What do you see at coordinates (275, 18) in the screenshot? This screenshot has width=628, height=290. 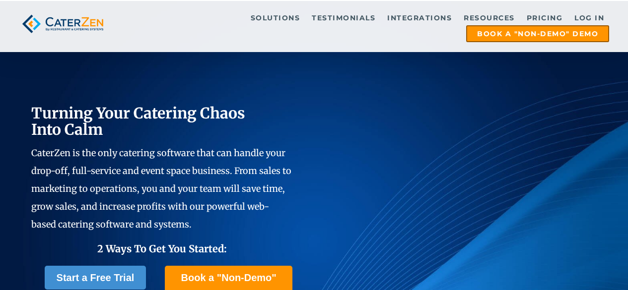 I see `a: Solutions` at bounding box center [275, 18].